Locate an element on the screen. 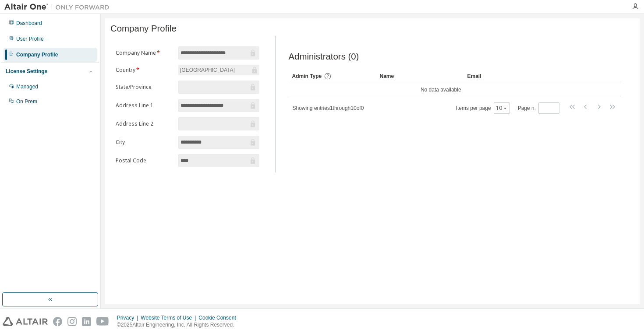 This screenshot has height=334, width=644. span: Items per page is located at coordinates (483, 108).